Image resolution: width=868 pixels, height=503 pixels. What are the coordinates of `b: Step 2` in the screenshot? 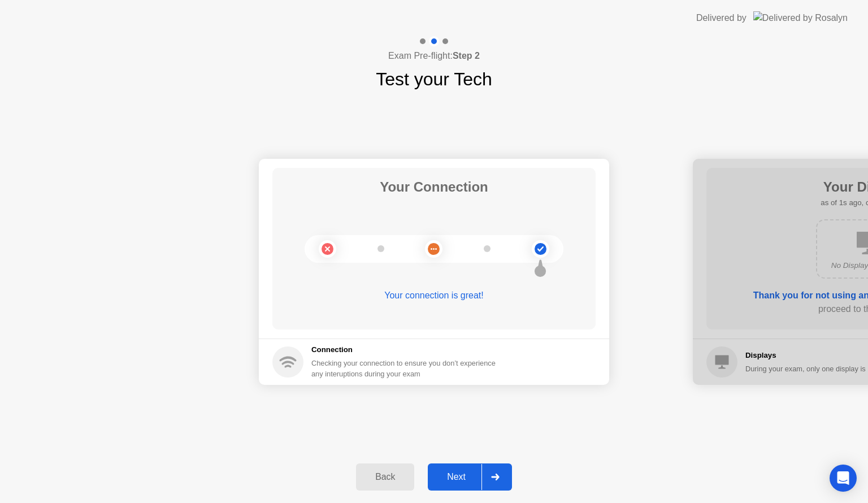 It's located at (466, 55).